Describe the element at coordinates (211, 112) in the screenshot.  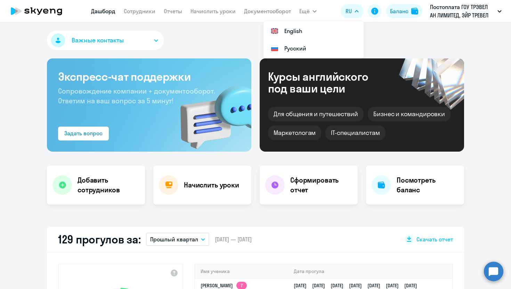
I see `img: bg-img` at that location.